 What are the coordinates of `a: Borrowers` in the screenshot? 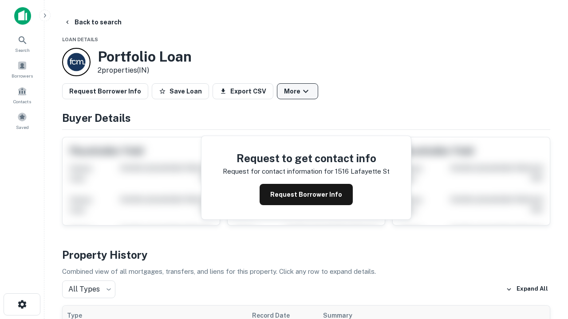 It's located at (22, 69).